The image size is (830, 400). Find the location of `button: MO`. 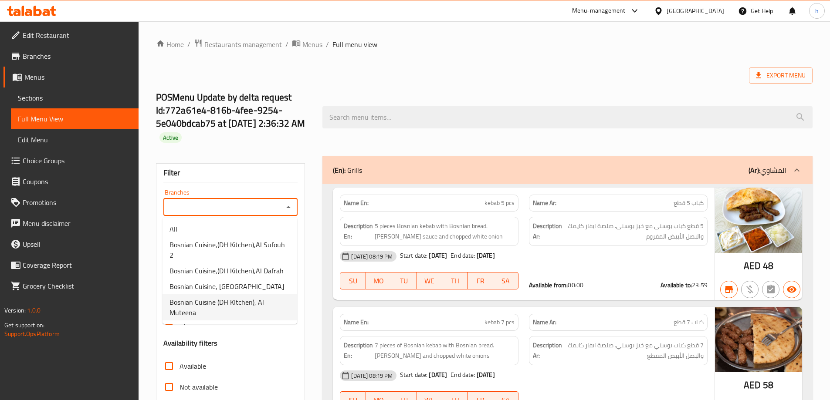

button: MO is located at coordinates (379, 281).